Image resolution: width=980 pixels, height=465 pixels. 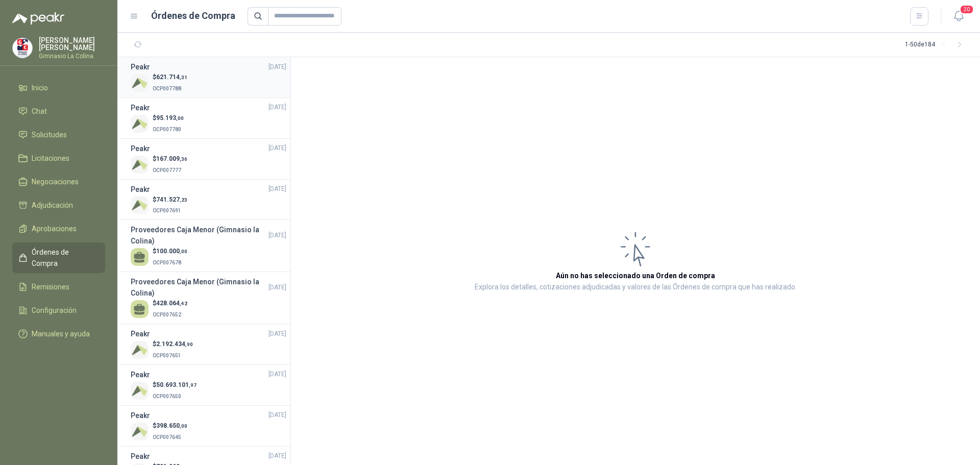 I want to click on span: Configuración, so click(x=54, y=311).